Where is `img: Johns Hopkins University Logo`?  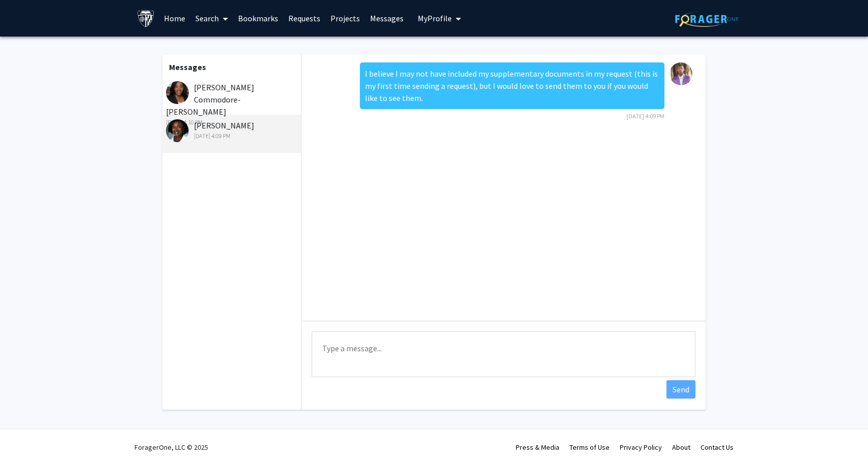 img: Johns Hopkins University Logo is located at coordinates (146, 18).